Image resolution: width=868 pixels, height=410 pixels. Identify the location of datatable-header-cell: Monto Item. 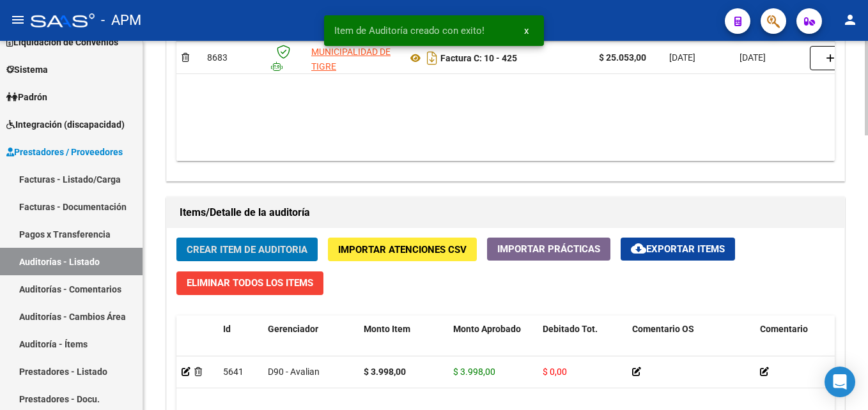
(403, 343).